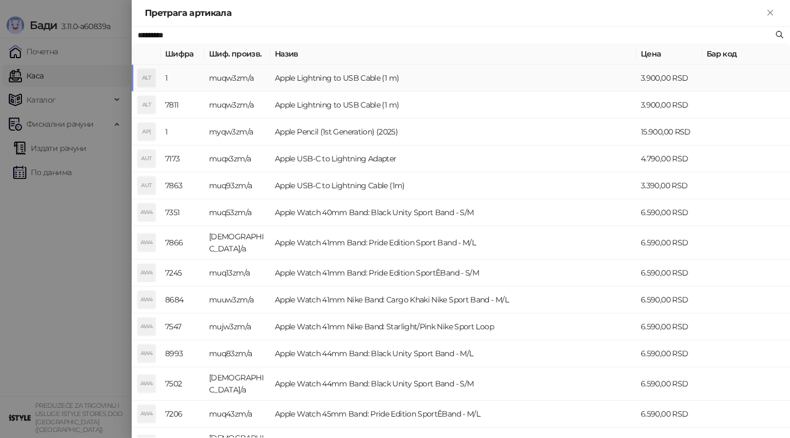 This screenshot has height=438, width=790. What do you see at coordinates (183, 326) in the screenshot?
I see `td: 7547` at bounding box center [183, 326].